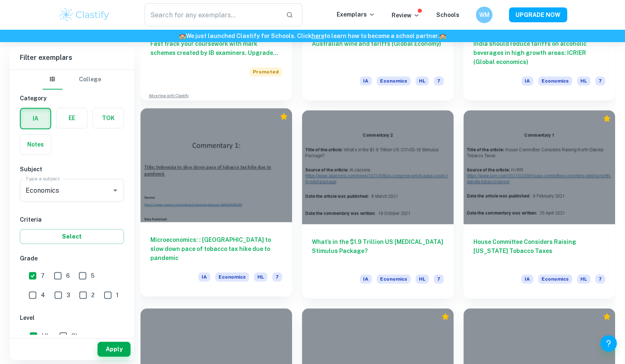 The image size is (625, 364). What do you see at coordinates (72, 169) in the screenshot?
I see `h6: Subject` at bounding box center [72, 169].